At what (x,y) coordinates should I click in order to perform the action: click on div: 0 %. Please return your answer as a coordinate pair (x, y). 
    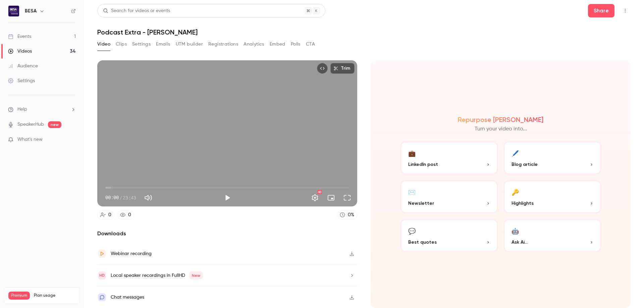
    Looking at the image, I should click on (351, 215).